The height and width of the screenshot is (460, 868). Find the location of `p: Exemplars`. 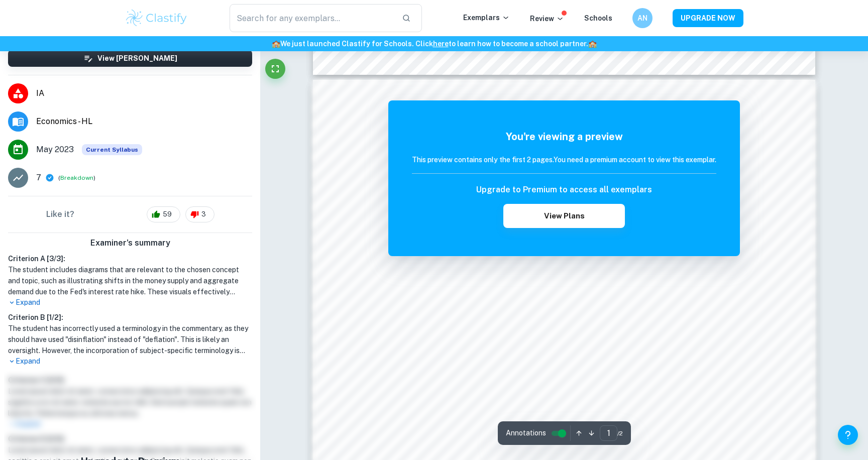

p: Exemplars is located at coordinates (486, 18).